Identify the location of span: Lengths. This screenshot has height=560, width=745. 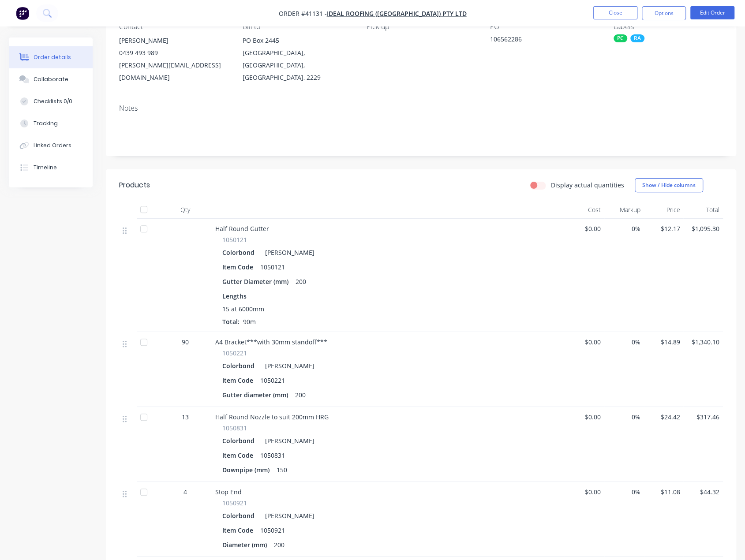
(234, 296).